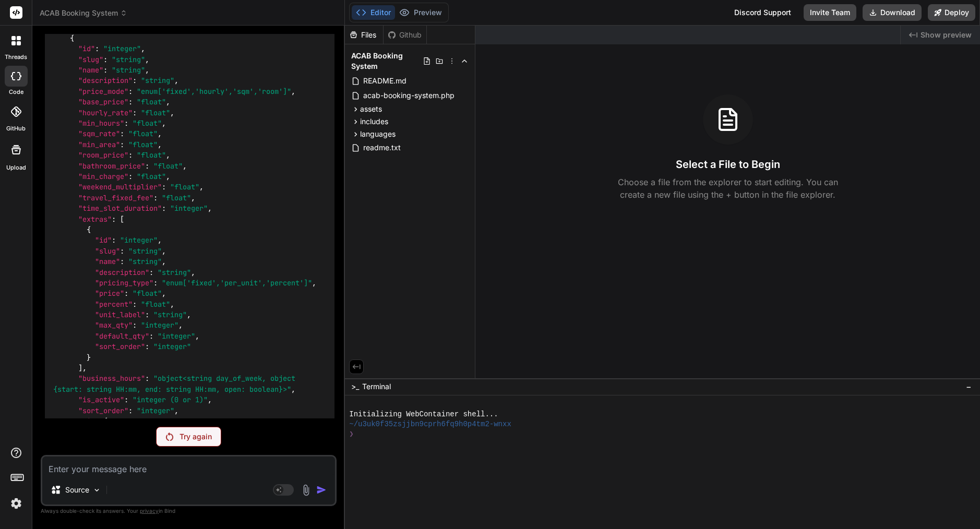  What do you see at coordinates (952, 12) in the screenshot?
I see `button: Deploy` at bounding box center [952, 12].